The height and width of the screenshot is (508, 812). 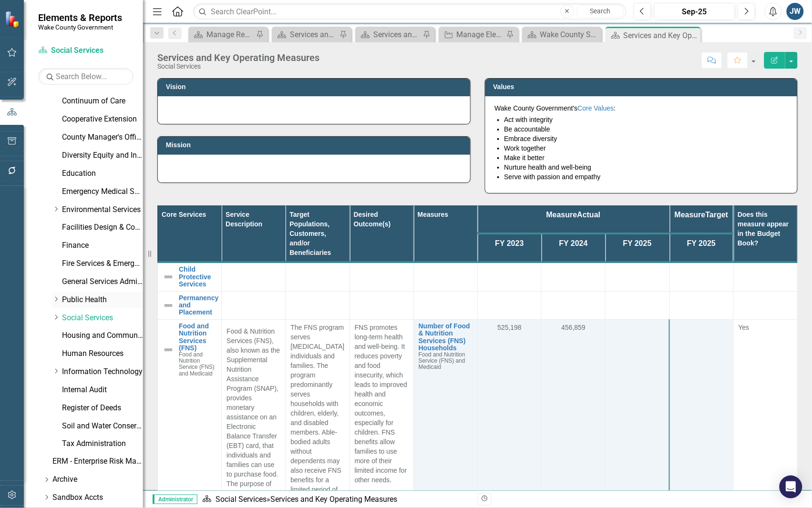 What do you see at coordinates (600, 11) in the screenshot?
I see `button: Search` at bounding box center [600, 11].